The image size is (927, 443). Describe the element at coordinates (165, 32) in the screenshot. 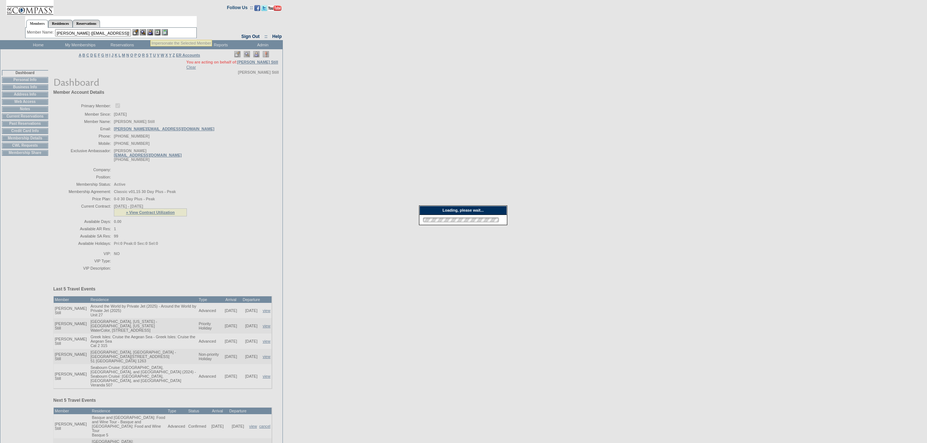

I see `img: b_calculator.gif` at that location.